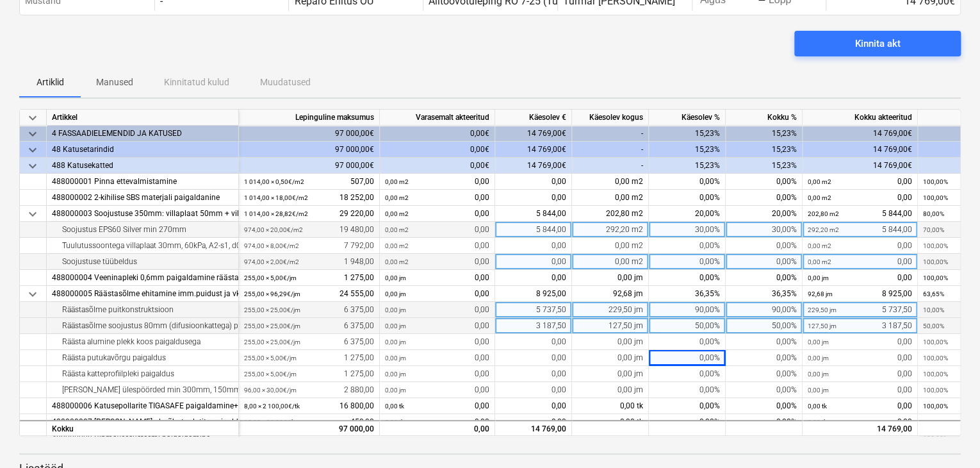 The height and width of the screenshot is (468, 980). Describe the element at coordinates (687, 117) in the screenshot. I see `div: Käesolev %` at that location.